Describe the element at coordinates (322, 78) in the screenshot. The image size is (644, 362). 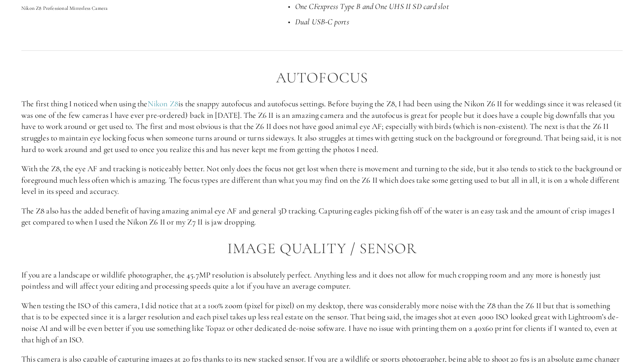
I see `h2: Autofocus` at that location.